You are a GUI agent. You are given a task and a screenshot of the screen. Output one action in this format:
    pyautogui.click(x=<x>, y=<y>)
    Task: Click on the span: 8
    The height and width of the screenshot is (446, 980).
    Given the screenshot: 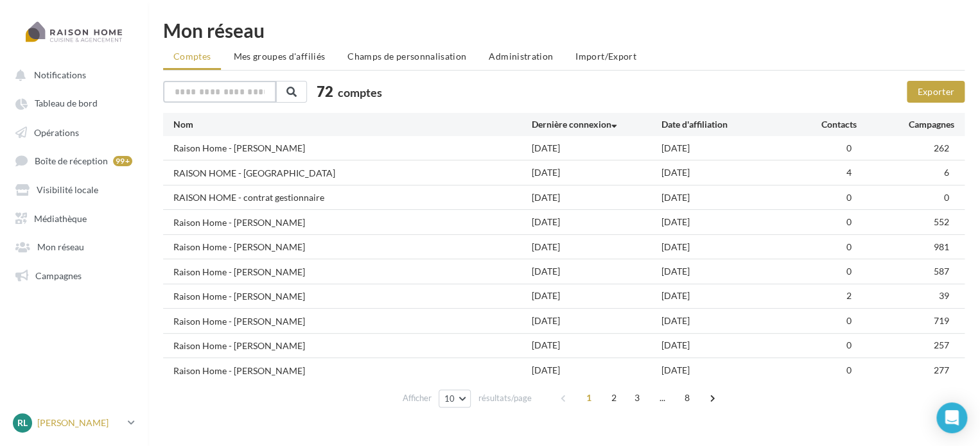 What is the action you would take?
    pyautogui.click(x=687, y=398)
    